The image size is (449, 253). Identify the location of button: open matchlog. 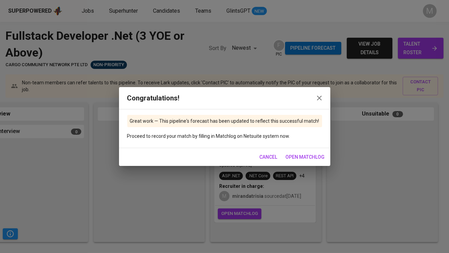
(305, 157).